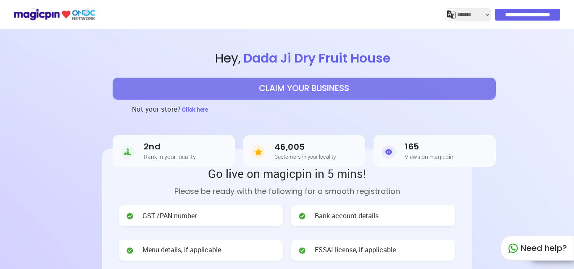 The width and height of the screenshot is (574, 269). Describe the element at coordinates (156, 109) in the screenshot. I see `h3: Not your store?` at that location.